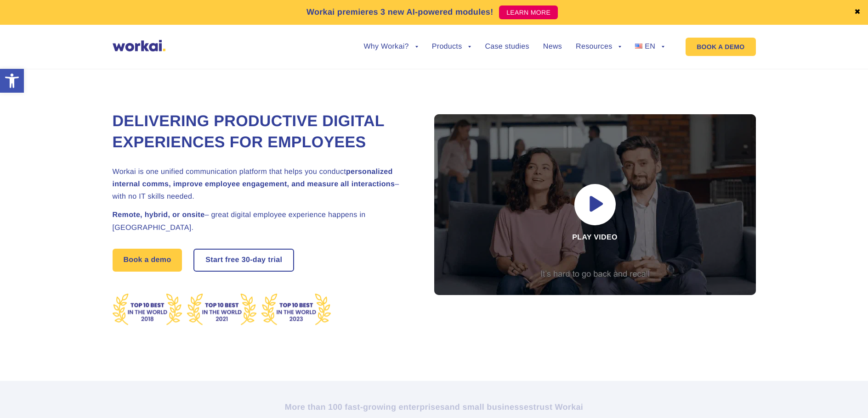 Image resolution: width=868 pixels, height=418 pixels. I want to click on i: 30-day, so click(253, 260).